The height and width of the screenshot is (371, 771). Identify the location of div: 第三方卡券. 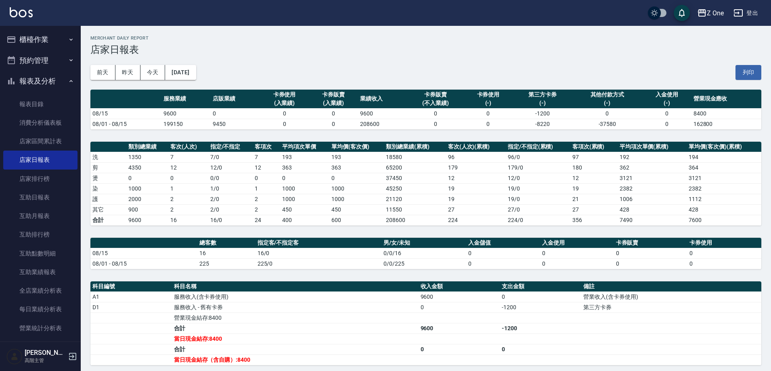
(542, 94).